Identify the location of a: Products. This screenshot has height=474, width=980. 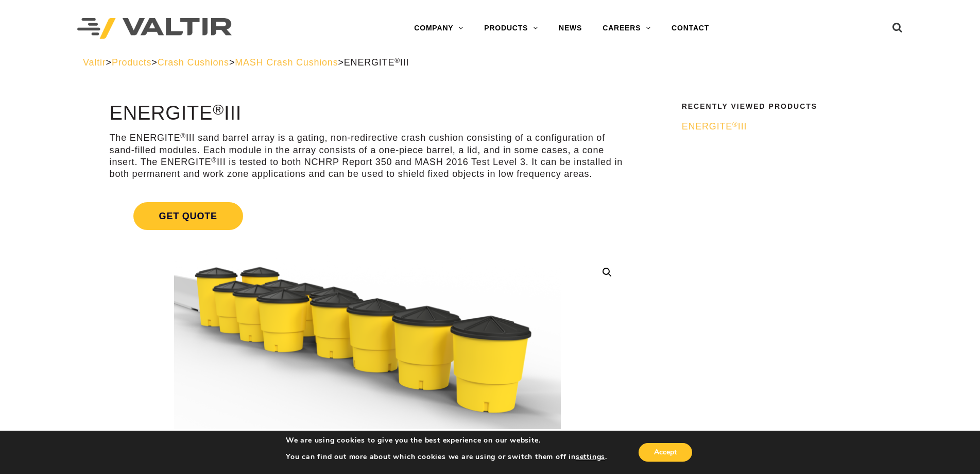
(132, 63).